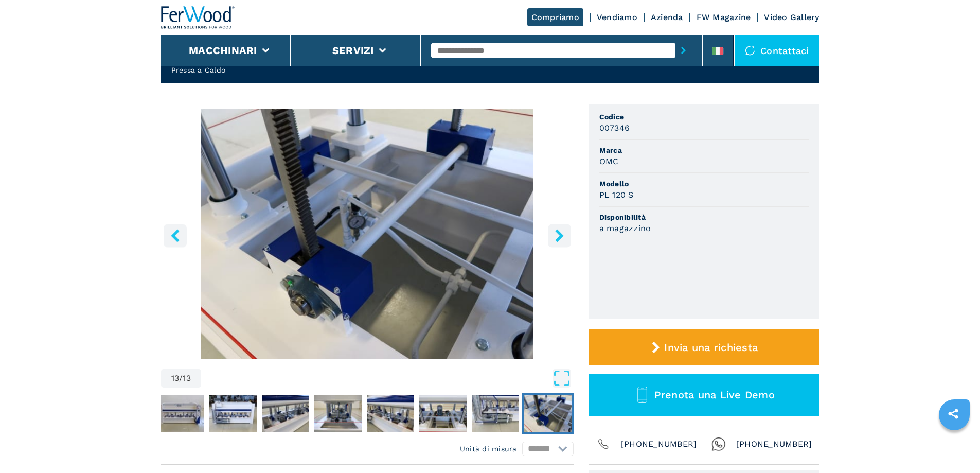 The height and width of the screenshot is (473, 980). Describe the element at coordinates (223, 51) in the screenshot. I see `button: Macchinari` at that location.